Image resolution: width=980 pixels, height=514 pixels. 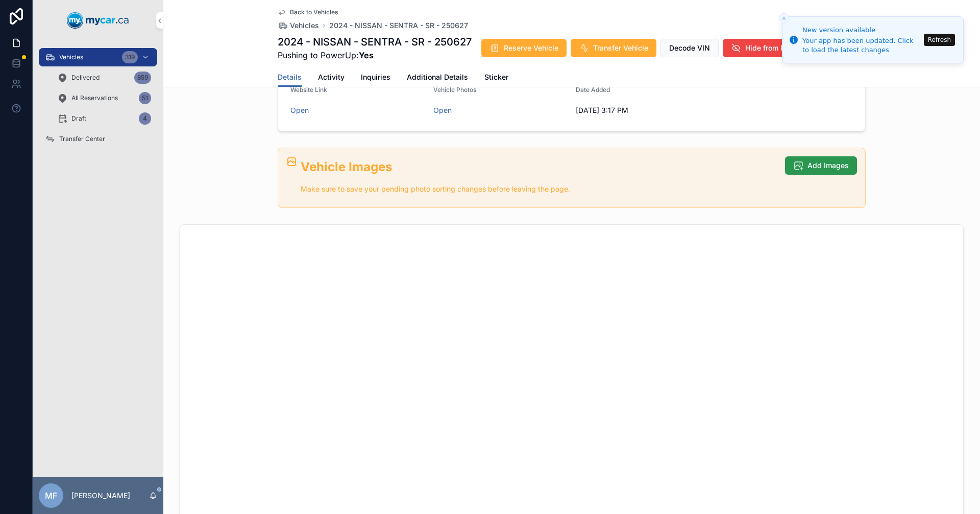 I want to click on a: Delivered859, so click(x=104, y=78).